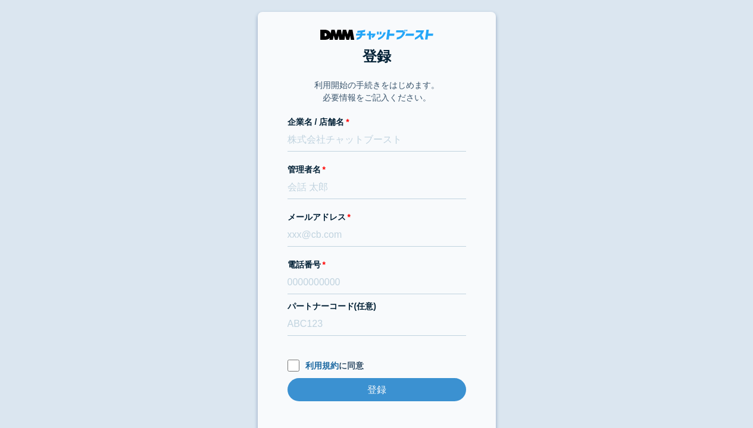 The width and height of the screenshot is (753, 428). Describe the element at coordinates (377, 140) in the screenshot. I see `input: 株式会社チャットブースト` at that location.